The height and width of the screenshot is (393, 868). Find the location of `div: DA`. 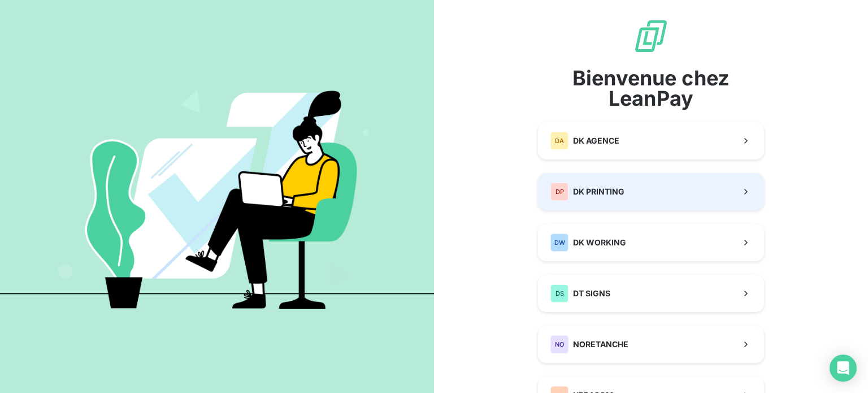

div: DA is located at coordinates (559, 141).